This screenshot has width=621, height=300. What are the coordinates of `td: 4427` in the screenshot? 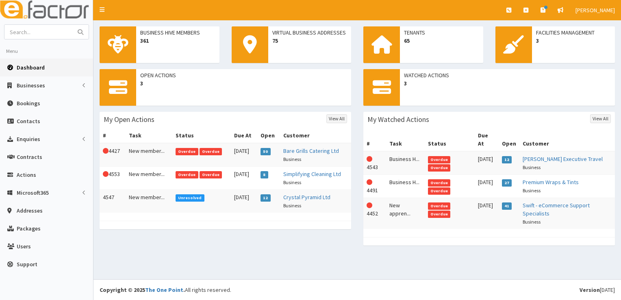 It's located at (113, 155).